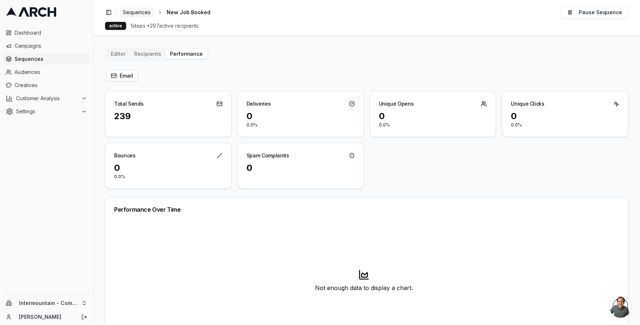  I want to click on div: Deliveries, so click(259, 104).